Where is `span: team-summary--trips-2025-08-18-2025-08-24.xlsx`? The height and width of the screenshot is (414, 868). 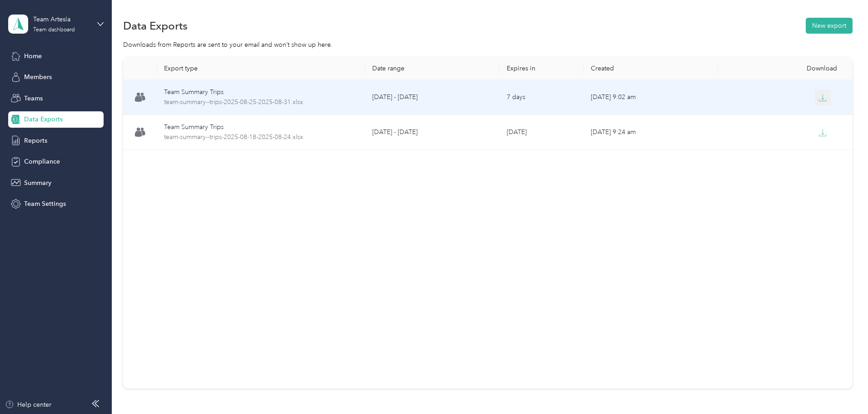
span: team-summary--trips-2025-08-18-2025-08-24.xlsx is located at coordinates (261, 137).